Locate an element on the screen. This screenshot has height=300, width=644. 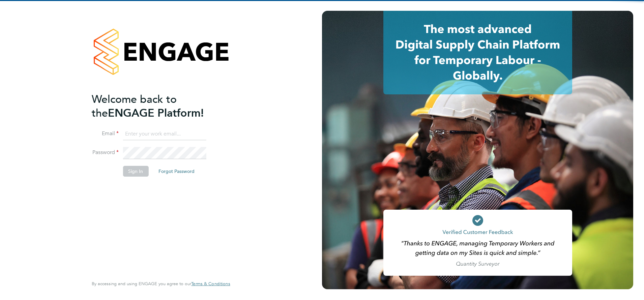
span: Terms & Conditions is located at coordinates (211, 284).